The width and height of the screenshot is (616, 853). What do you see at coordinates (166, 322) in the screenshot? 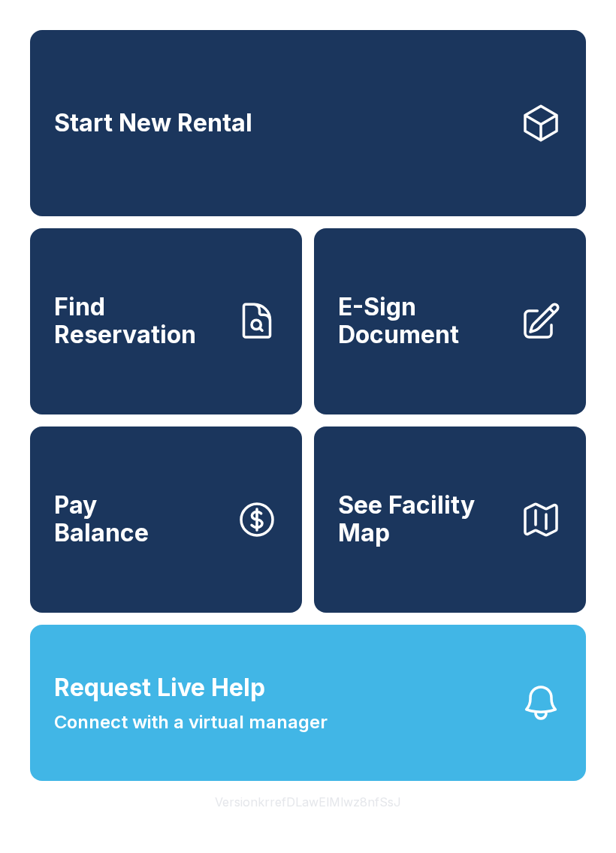
I see `a: Find Reservation` at bounding box center [166, 322].